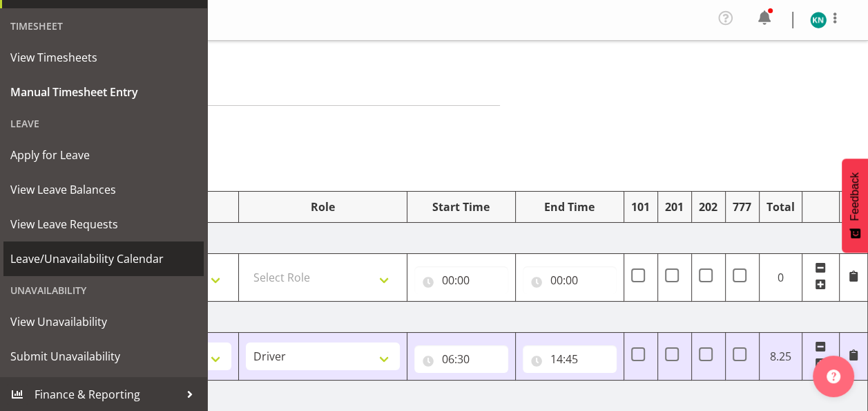 The width and height of the screenshot is (868, 411). Describe the element at coordinates (104, 224) in the screenshot. I see `a: View Leave Requests` at that location.